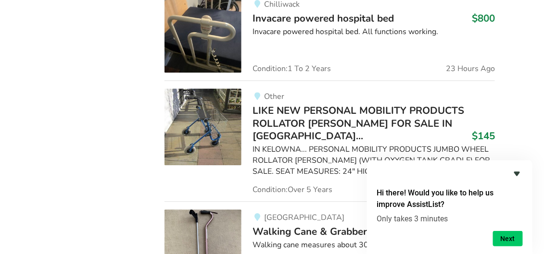 The height and width of the screenshot is (254, 544). What do you see at coordinates (293, 190) in the screenshot?
I see `span: Condition: Over 5 Years` at bounding box center [293, 190].